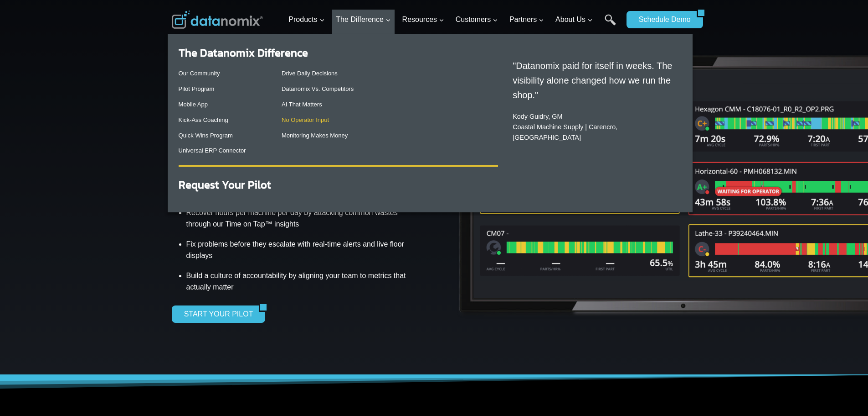 The width and height of the screenshot is (868, 416). What do you see at coordinates (526, 19) in the screenshot?
I see `span: Partners` at bounding box center [526, 19].